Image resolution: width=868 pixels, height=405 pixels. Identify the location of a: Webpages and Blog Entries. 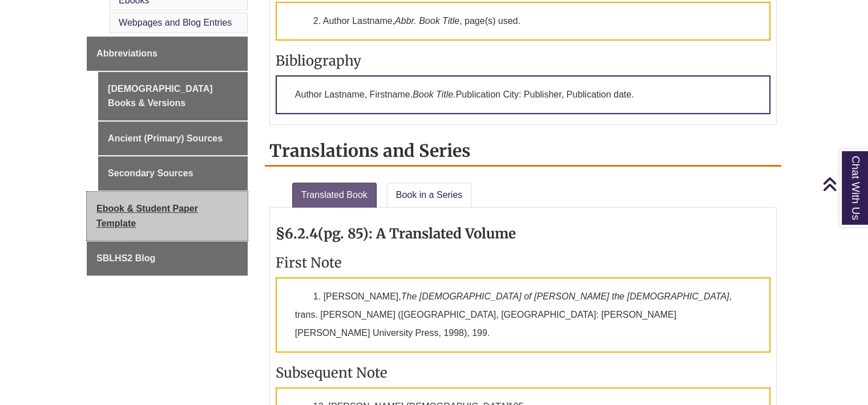
(175, 23).